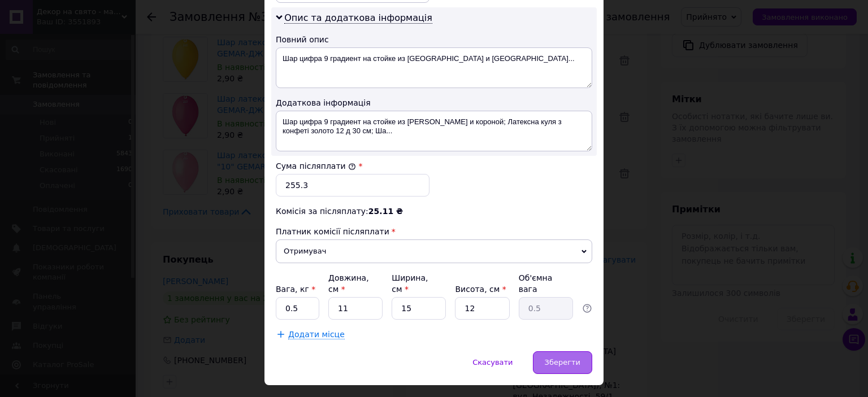  I want to click on label: Сума післяплати, so click(316, 166).